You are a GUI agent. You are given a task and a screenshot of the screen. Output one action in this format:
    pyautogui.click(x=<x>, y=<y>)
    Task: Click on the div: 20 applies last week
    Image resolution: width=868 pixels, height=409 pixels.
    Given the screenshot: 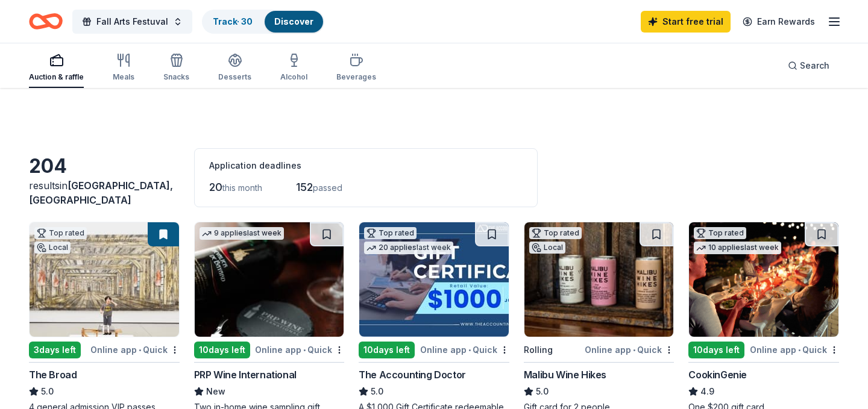 What is the action you would take?
    pyautogui.click(x=408, y=248)
    